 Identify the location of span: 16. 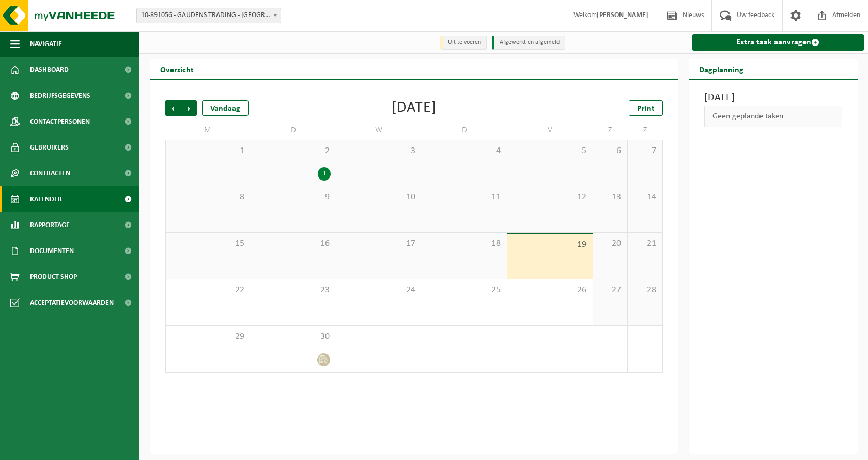
(294, 243).